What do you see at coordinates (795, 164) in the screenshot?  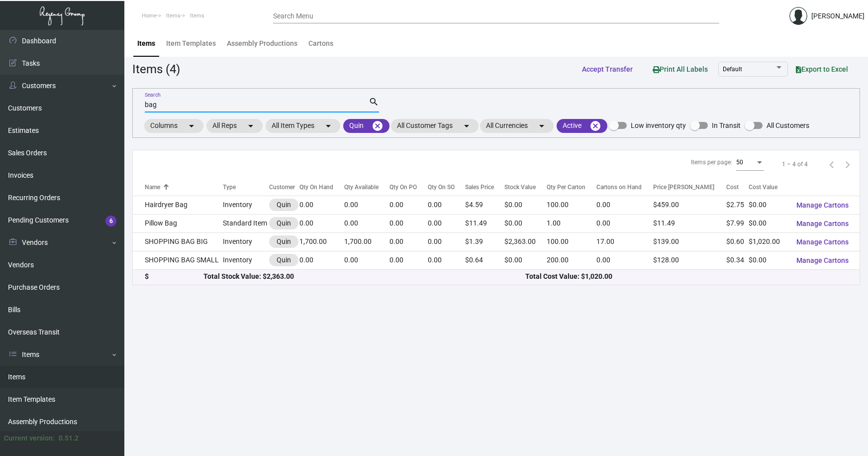 I see `div: 1 – 4 of 4` at bounding box center [795, 164].